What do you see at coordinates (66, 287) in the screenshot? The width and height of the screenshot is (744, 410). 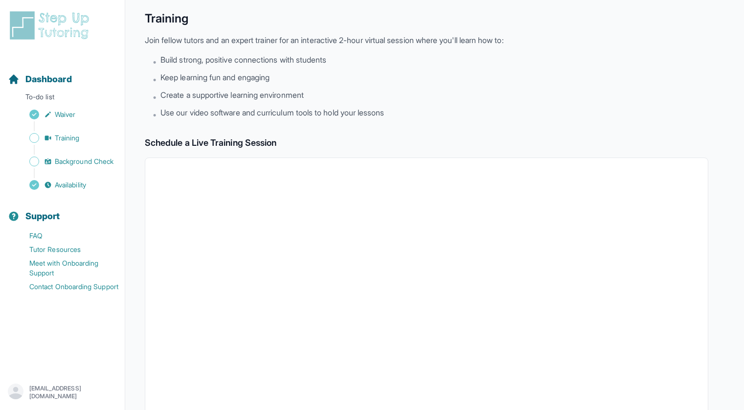 I see `a: Contact Onboarding Support` at bounding box center [66, 287].